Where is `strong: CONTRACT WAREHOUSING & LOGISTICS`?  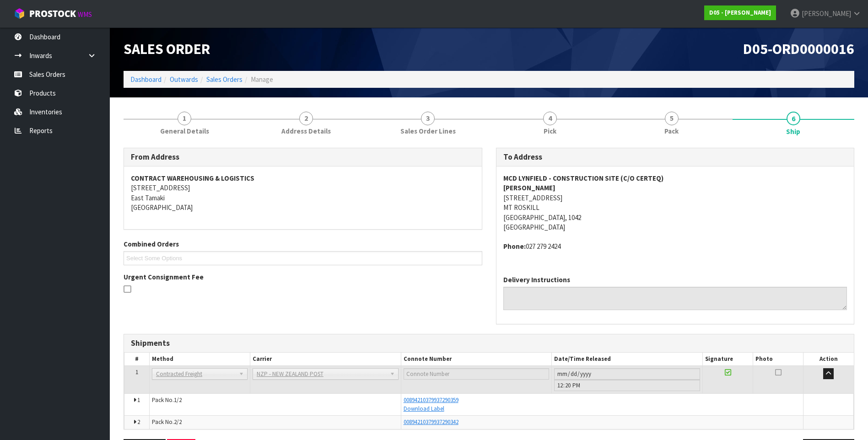 strong: CONTRACT WAREHOUSING & LOGISTICS is located at coordinates (193, 178).